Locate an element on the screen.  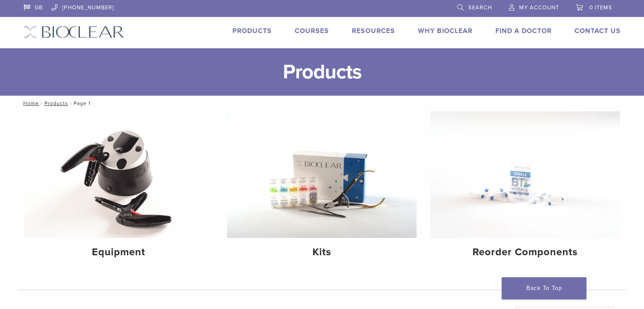
a: Resources is located at coordinates (374, 31).